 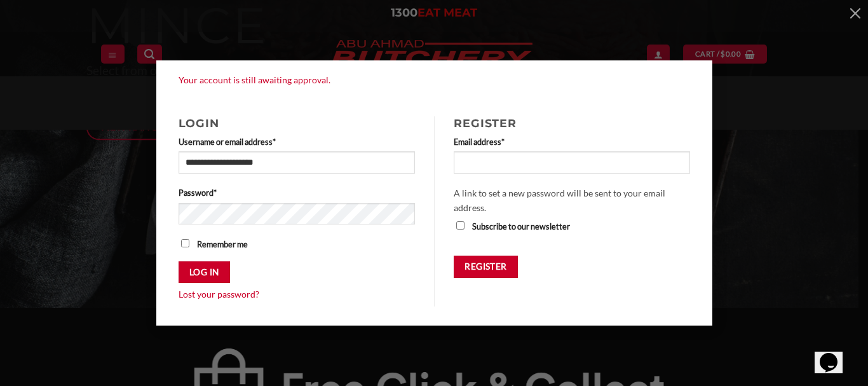 I want to click on h2: Login, so click(x=296, y=123).